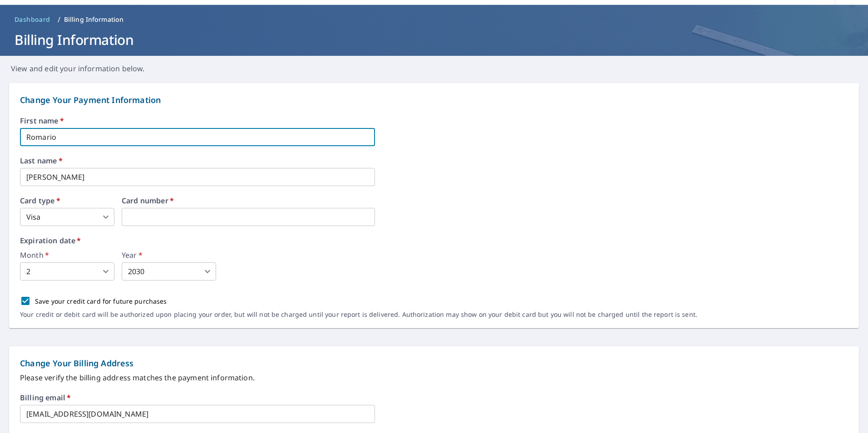 This screenshot has width=868, height=433. Describe the element at coordinates (67, 201) in the screenshot. I see `label: Card type` at that location.